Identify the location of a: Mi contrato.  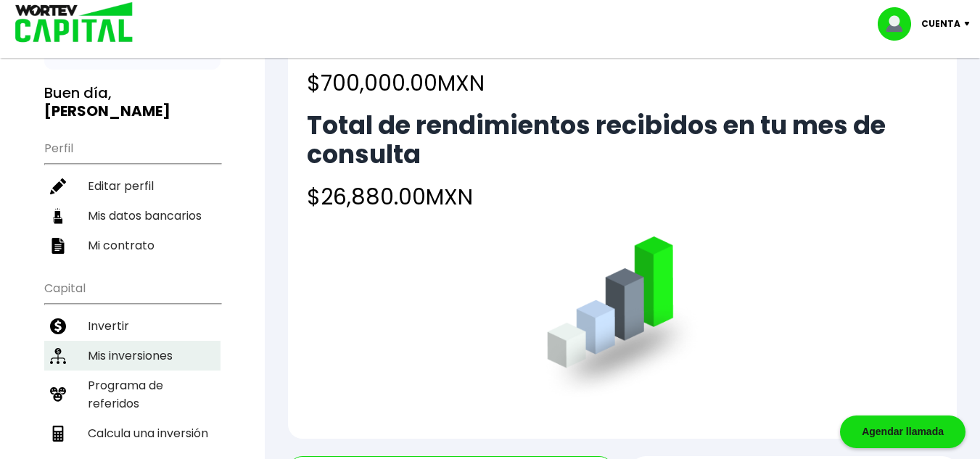
(132, 246).